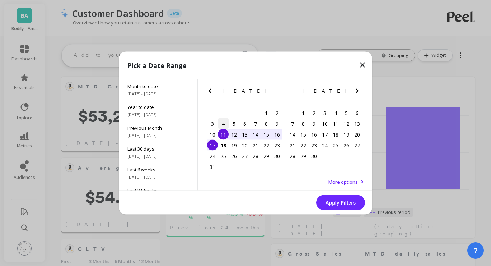 The height and width of the screenshot is (266, 491). Describe the element at coordinates (314, 124) in the screenshot. I see `div: Choose Tuesday, September 9th, 2025` at that location.